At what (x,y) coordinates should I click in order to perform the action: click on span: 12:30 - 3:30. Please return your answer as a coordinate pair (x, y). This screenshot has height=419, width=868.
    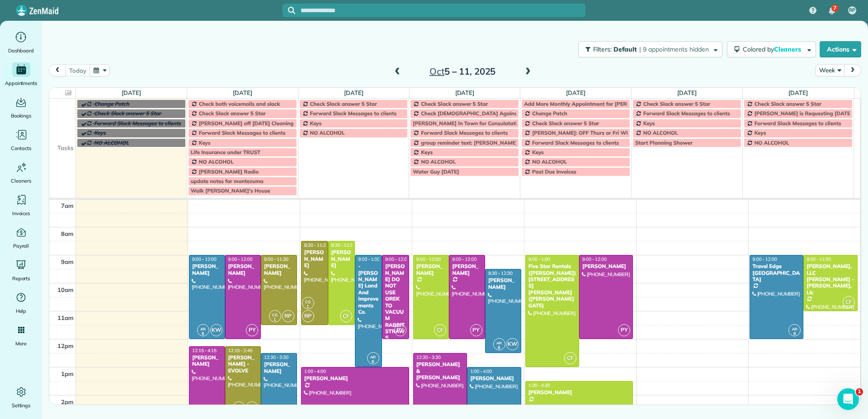
    Looking at the image, I should click on (276, 358).